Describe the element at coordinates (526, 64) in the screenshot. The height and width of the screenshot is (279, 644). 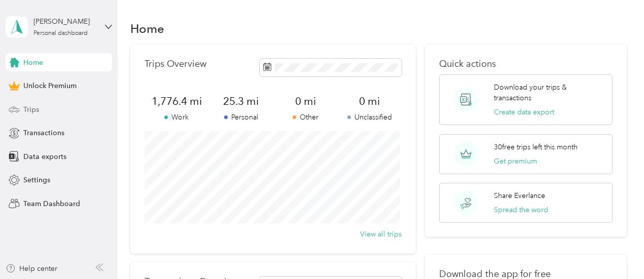
I see `p: Quick actions` at that location.